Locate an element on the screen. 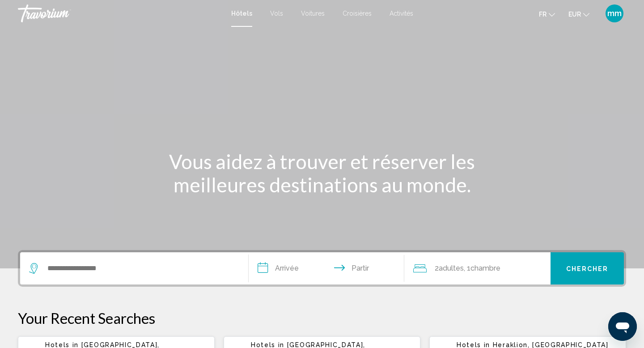 This screenshot has height=348, width=644. font: mm is located at coordinates (614, 13).